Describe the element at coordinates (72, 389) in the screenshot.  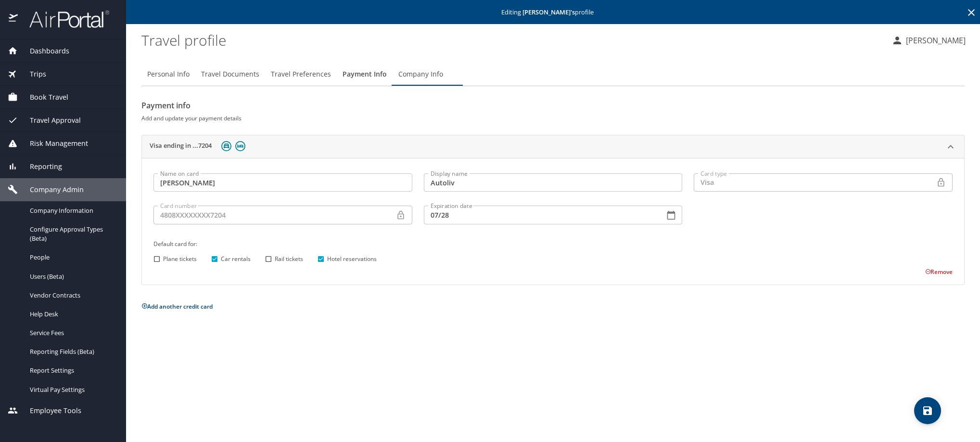
I see `span: Virtual Pay Settings` at that location.